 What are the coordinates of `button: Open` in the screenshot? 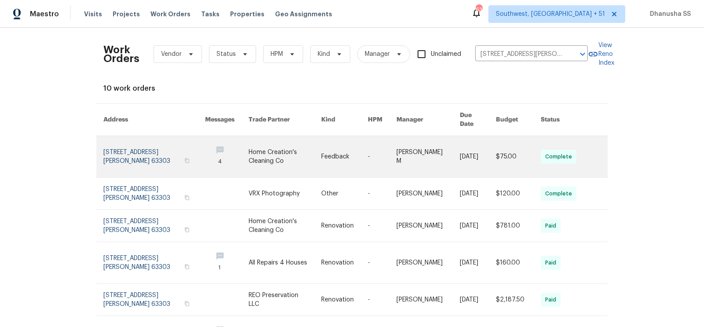 It's located at (583, 54).